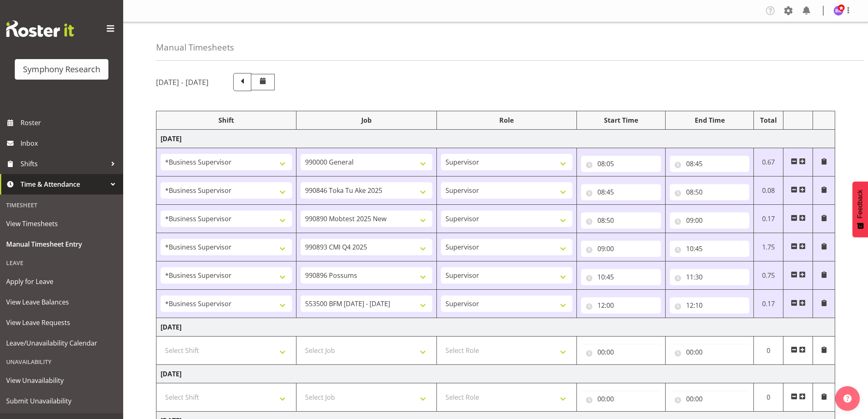  What do you see at coordinates (70, 123) in the screenshot?
I see `span: Roster` at bounding box center [70, 123].